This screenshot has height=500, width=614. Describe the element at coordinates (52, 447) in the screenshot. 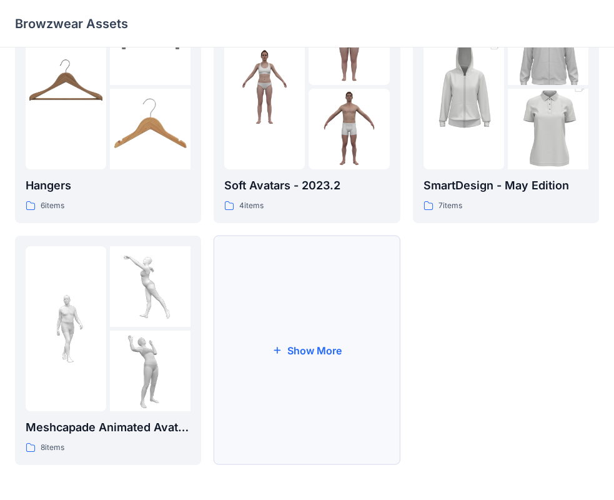

I see `p: 8 items` at that location.